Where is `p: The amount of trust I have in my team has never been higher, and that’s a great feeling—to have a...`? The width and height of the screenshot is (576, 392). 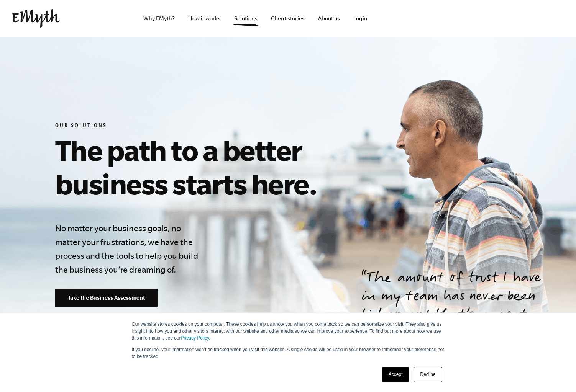
p: The amount of trust I have in my team has never been higher, and that’s a great feeling—to have a... is located at coordinates (460, 316).